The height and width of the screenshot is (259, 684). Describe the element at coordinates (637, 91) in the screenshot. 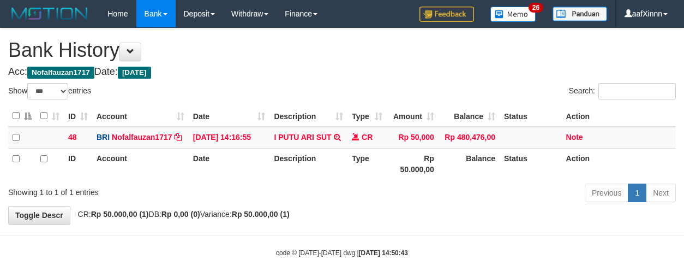

I see `input: Search:` at that location.